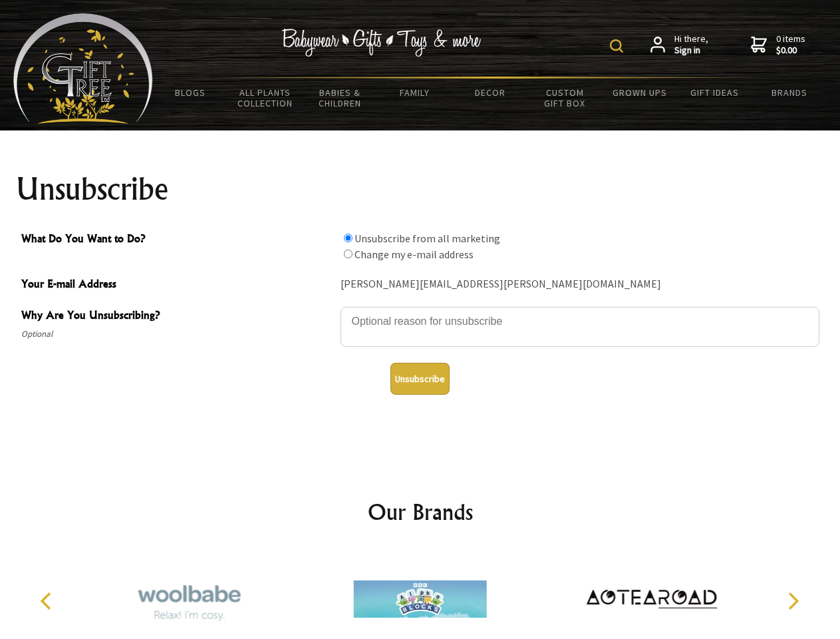 The width and height of the screenshot is (840, 639). I want to click on a: Babies & Children, so click(340, 98).